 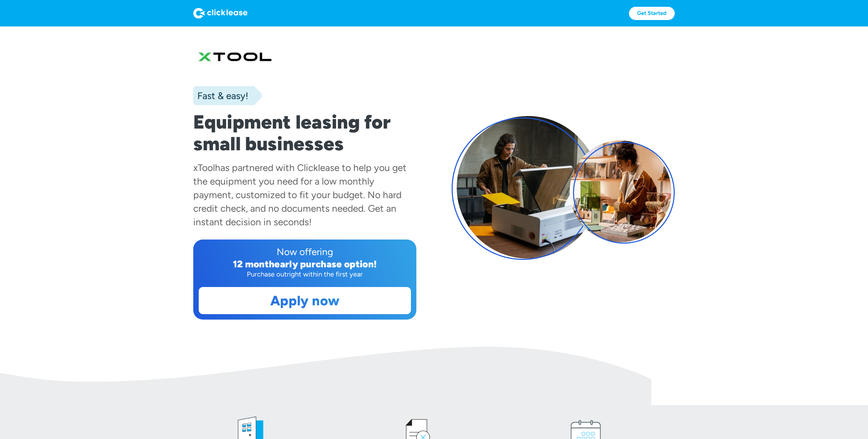 What do you see at coordinates (305, 252) in the screenshot?
I see `div: Now offering` at bounding box center [305, 252].